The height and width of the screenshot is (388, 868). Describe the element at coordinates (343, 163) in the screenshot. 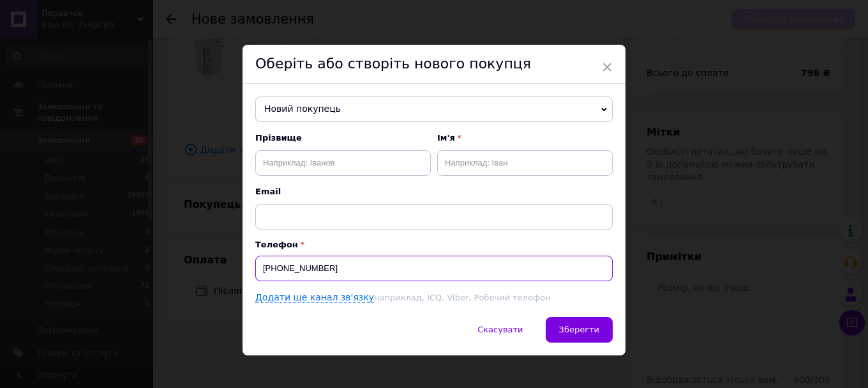

I see `input: Наприклад: Іванов` at that location.